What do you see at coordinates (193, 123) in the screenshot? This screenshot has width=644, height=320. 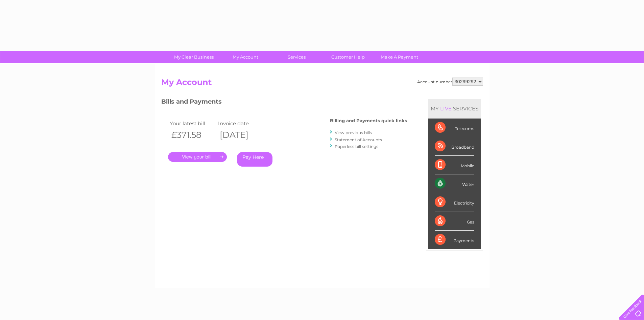 I see `td: Your latest bill` at bounding box center [193, 123].